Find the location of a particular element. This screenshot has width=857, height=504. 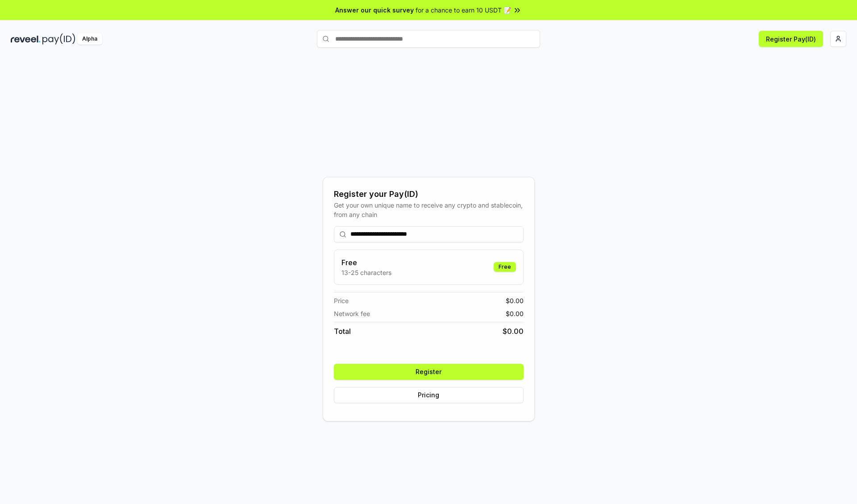

h3: Free is located at coordinates (367, 263).